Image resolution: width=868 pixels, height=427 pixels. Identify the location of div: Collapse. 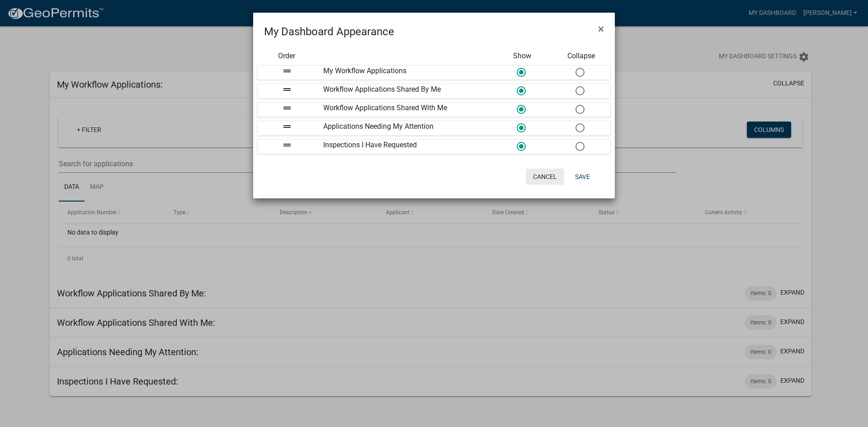
(582, 56).